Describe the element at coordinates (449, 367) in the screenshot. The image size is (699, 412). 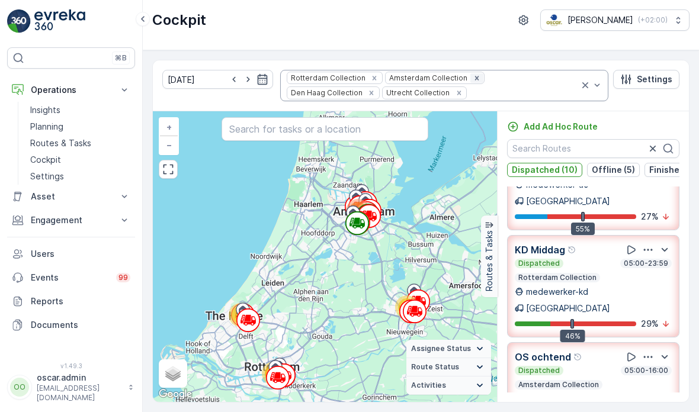
I see `summary: Route Status` at that location.